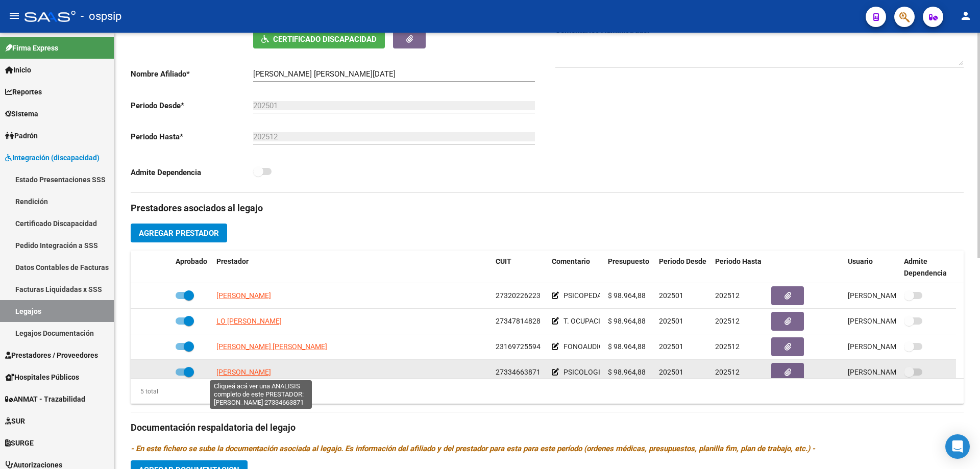  I want to click on span: Prestadores / Proveedores, so click(52, 355).